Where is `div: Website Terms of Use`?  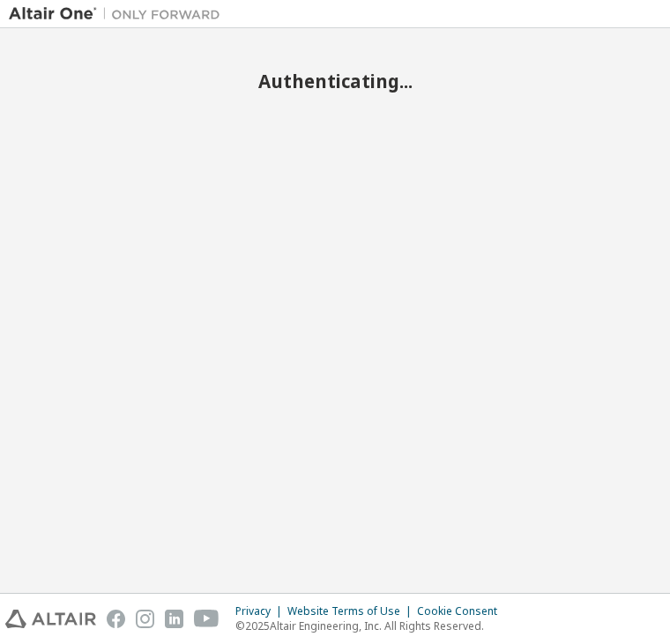 div: Website Terms of Use is located at coordinates (351, 612).